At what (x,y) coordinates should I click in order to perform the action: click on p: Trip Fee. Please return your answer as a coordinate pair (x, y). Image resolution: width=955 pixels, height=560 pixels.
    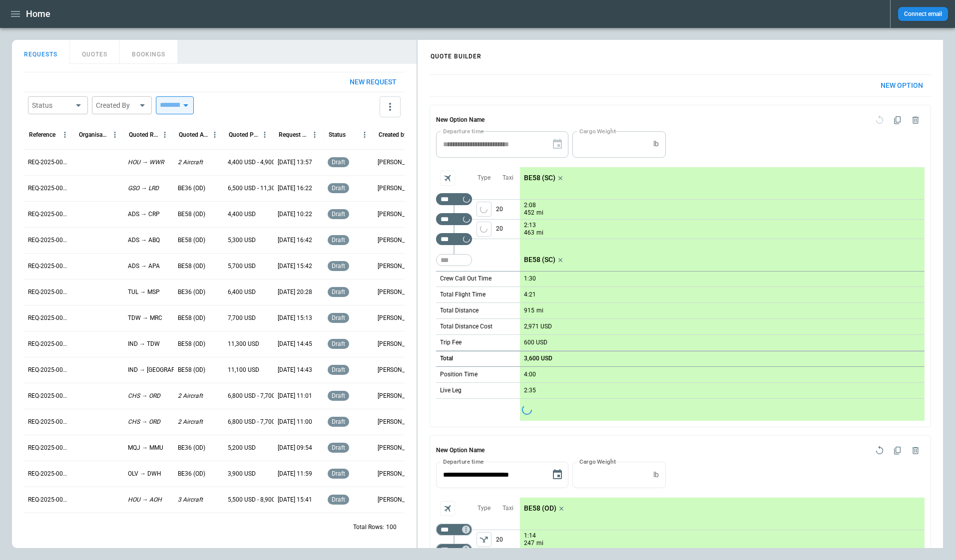
    Looking at the image, I should click on (450, 342).